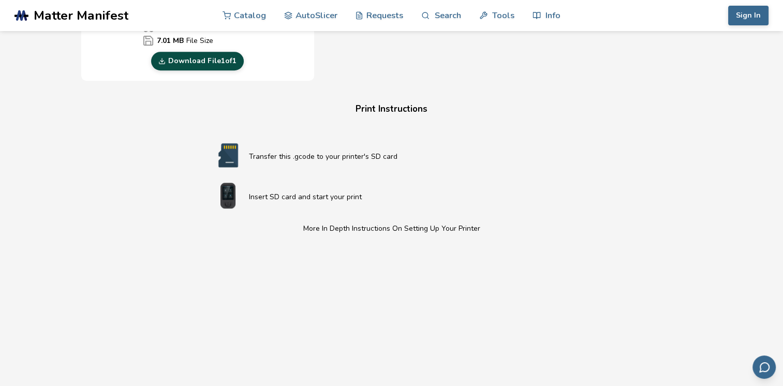 This screenshot has width=783, height=386. Describe the element at coordinates (748, 16) in the screenshot. I see `button: Sign In` at that location.